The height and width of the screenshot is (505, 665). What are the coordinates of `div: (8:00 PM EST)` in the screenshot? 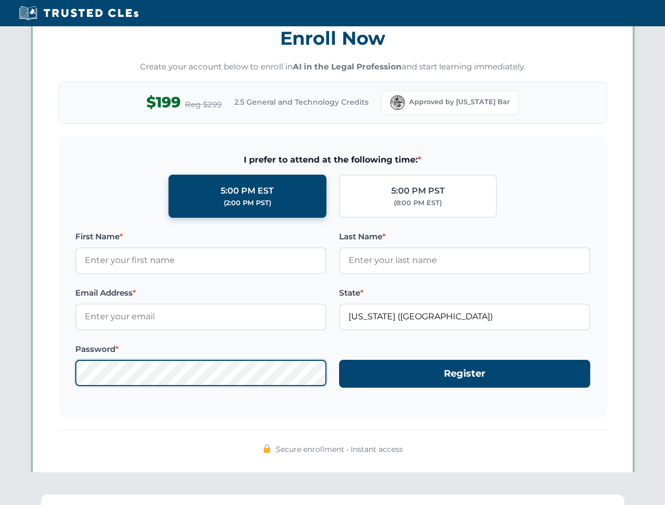 It's located at (418, 203).